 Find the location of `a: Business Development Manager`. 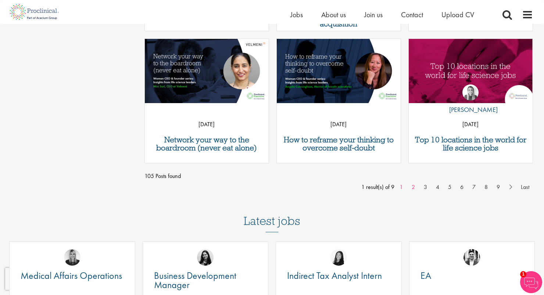

a: Business Development Manager is located at coordinates (205, 281).